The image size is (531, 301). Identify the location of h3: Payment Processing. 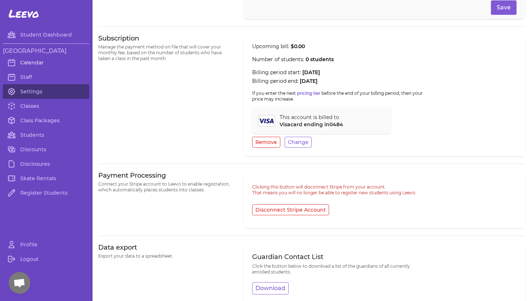
(167, 175).